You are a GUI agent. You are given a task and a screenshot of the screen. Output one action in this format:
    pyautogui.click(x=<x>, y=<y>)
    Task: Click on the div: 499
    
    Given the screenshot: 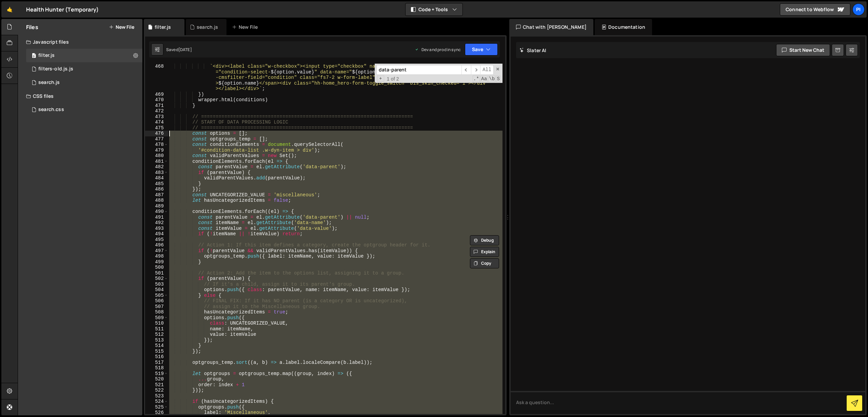 What is the action you would take?
    pyautogui.click(x=157, y=262)
    